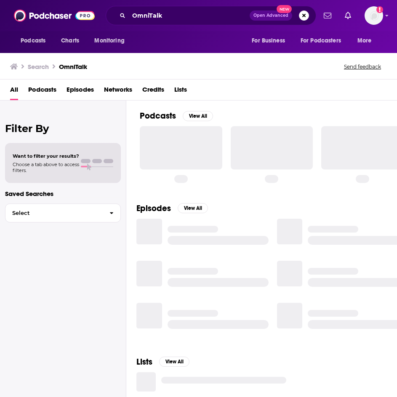  What do you see at coordinates (54, 16) in the screenshot?
I see `a: Podchaser - Follow, Share and Rate Podcasts` at bounding box center [54, 16].